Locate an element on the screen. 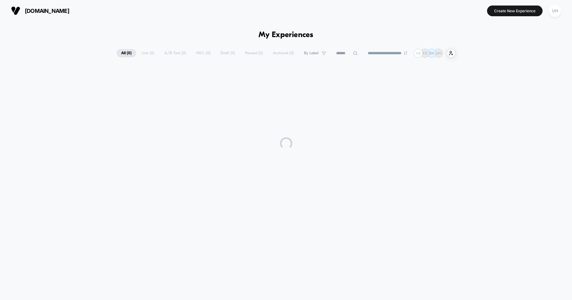  p: UH is located at coordinates (438, 53).